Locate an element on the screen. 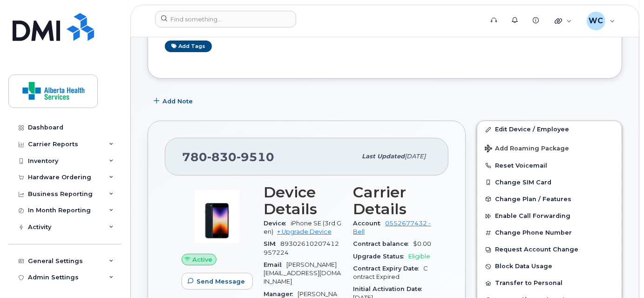 The width and height of the screenshot is (644, 298). button: Change Phone Number is located at coordinates (550, 233).